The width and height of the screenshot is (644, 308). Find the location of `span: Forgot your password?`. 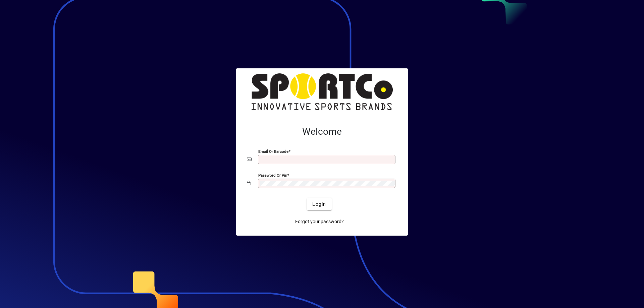

span: Forgot your password? is located at coordinates (320, 222).